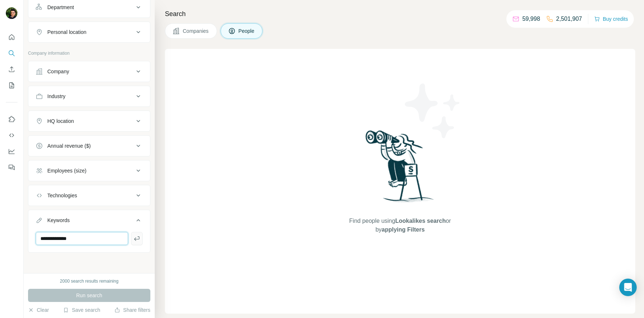  I want to click on button: Enrich CSV, so click(12, 69).